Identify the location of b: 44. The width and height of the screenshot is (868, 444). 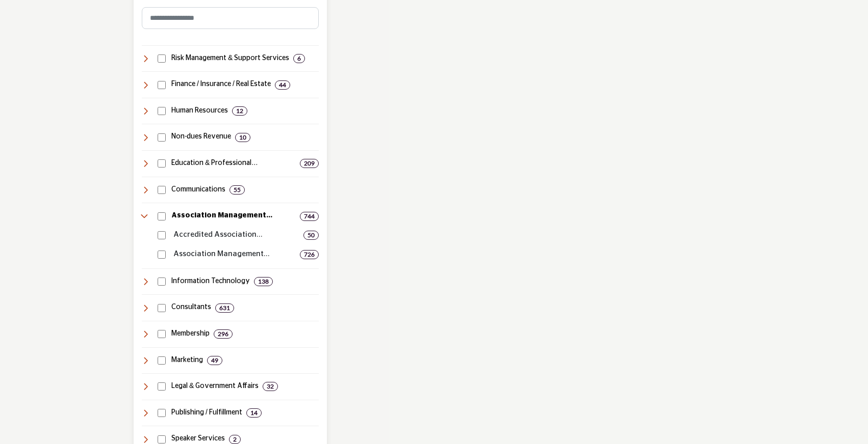
(282, 85).